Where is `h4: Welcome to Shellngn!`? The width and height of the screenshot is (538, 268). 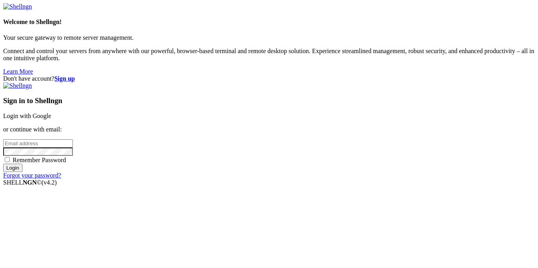 h4: Welcome to Shellngn! is located at coordinates (269, 22).